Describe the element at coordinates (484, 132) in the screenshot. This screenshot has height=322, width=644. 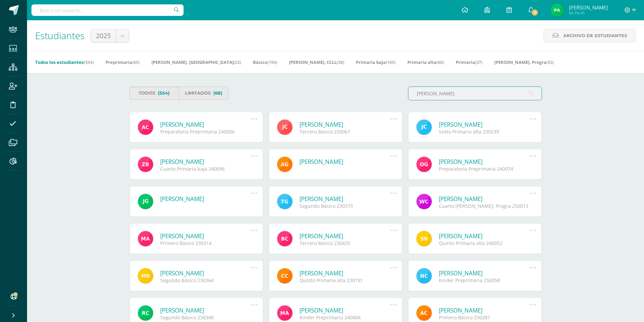
I see `div: Sexto Primaria alta 230239` at that location.